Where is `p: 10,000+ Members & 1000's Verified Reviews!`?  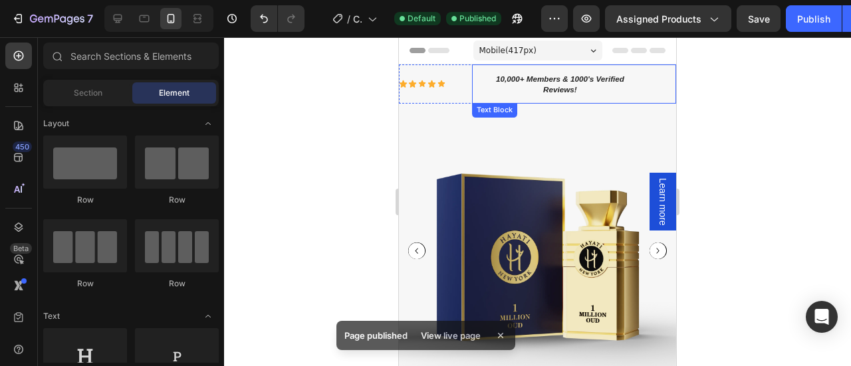 p: 10,000+ Members & 1000's Verified Reviews! is located at coordinates (161, 47).